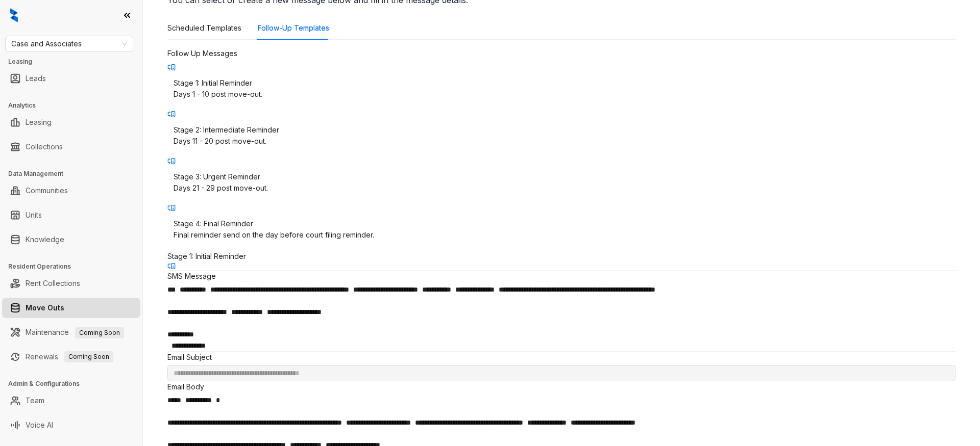 This screenshot has width=980, height=446. I want to click on div: Stage 4: Final Reminder, so click(561, 229).